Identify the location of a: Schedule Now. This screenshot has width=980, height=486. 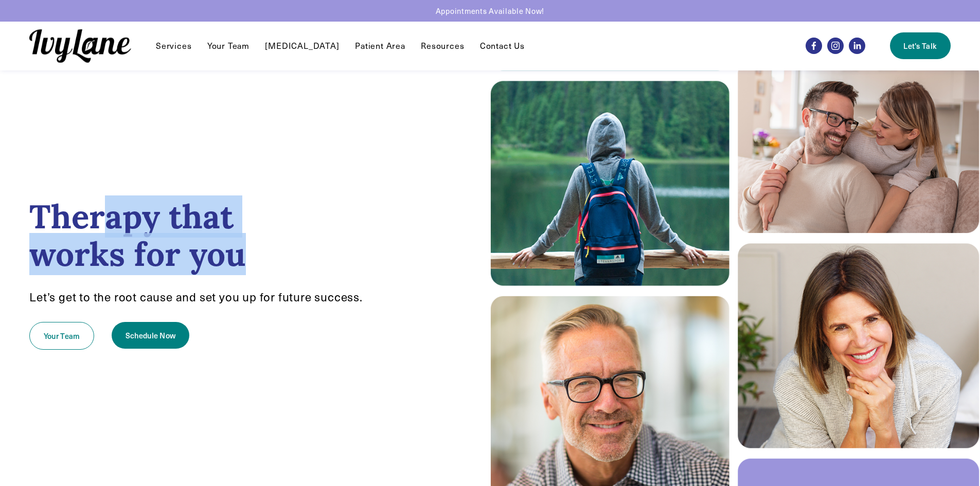
(150, 335).